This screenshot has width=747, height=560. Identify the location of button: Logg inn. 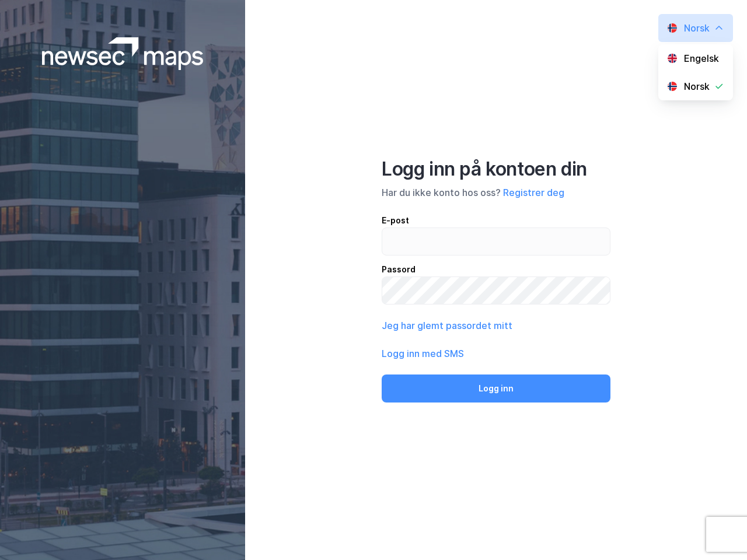
(496, 389).